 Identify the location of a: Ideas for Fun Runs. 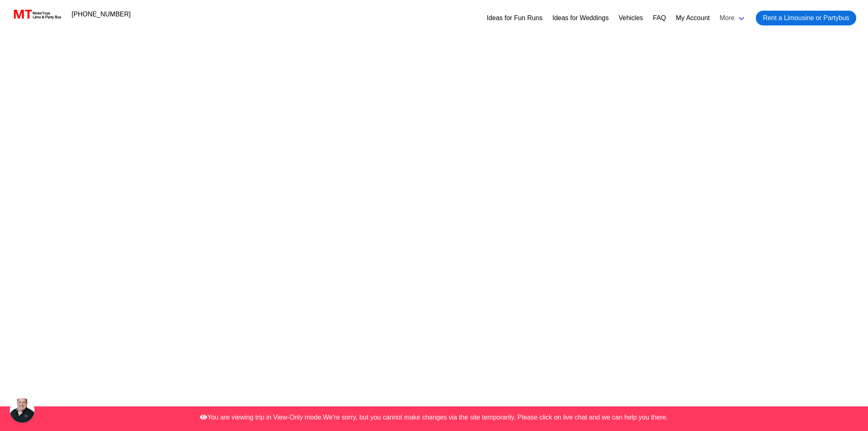
(515, 18).